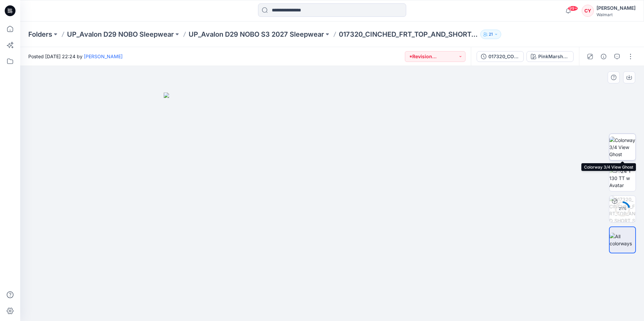  Describe the element at coordinates (500, 57) in the screenshot. I see `button: 017320_COLORWAYS` at that location.